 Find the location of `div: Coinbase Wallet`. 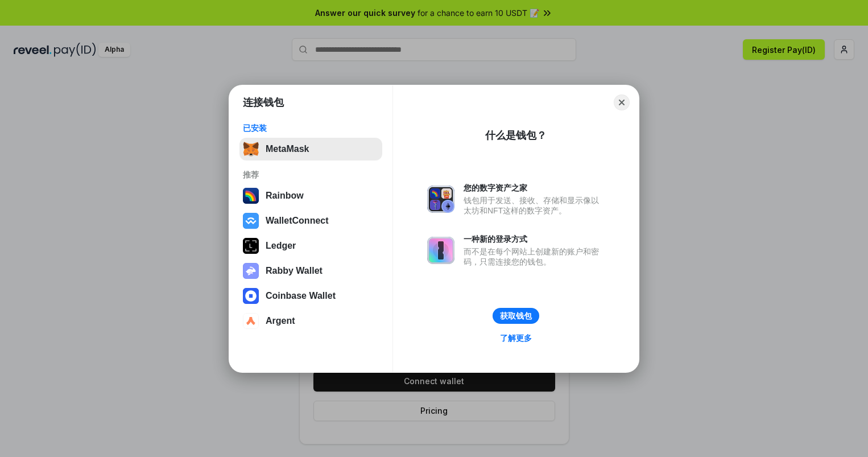

div: Coinbase Wallet is located at coordinates (300, 296).